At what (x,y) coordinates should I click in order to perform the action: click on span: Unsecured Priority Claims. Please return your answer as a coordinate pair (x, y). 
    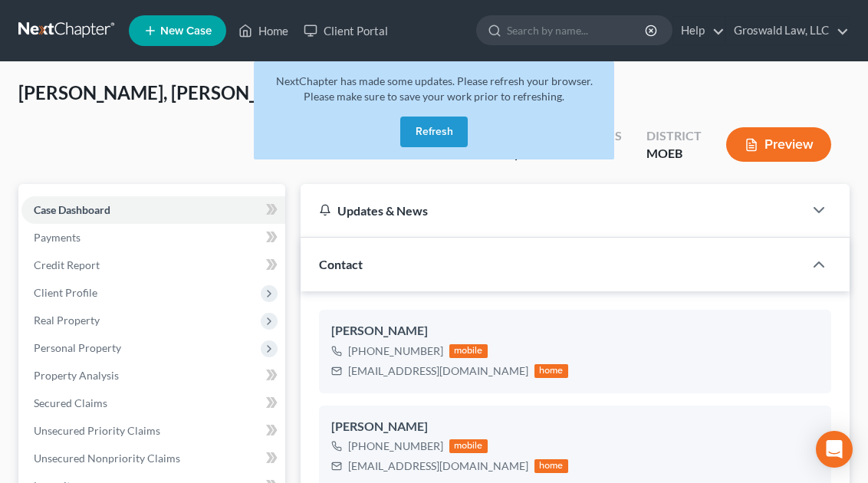
    Looking at the image, I should click on (97, 430).